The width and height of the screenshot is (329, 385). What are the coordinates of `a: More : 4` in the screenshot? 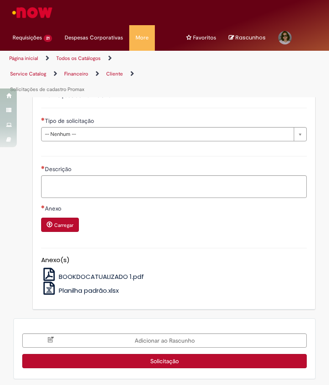 It's located at (142, 38).